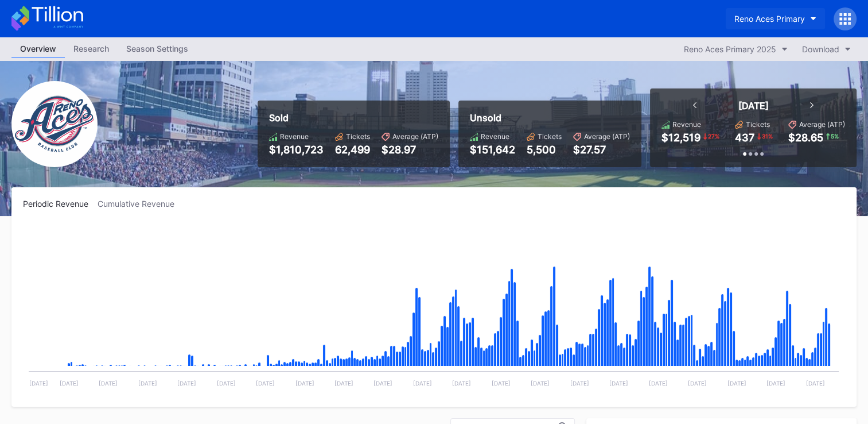 Image resolution: width=868 pixels, height=424 pixels. I want to click on div: Reno Aces Primary 2025, so click(730, 49).